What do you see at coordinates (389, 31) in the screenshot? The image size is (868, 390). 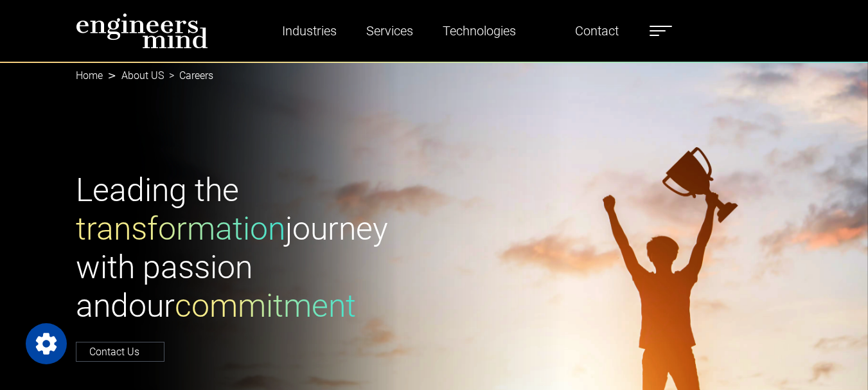 I see `a: Services` at bounding box center [389, 31].